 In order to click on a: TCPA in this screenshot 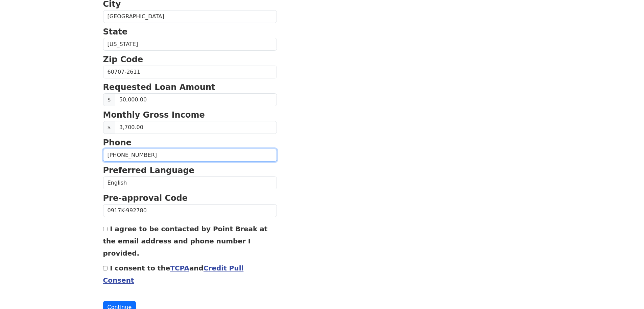, I will do `click(180, 268)`.